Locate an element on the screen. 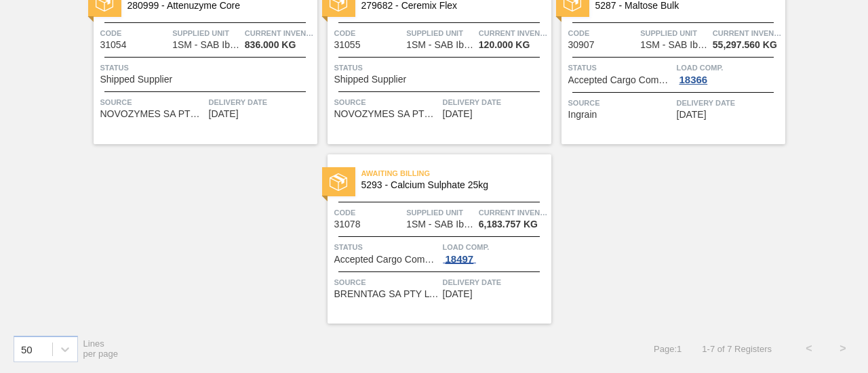  span: 279682 - Ceremix Flex is located at coordinates (451, 6).